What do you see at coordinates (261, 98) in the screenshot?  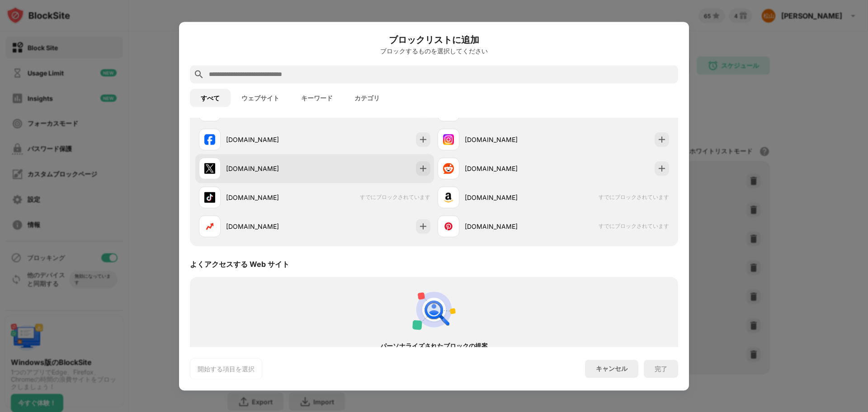 I see `button: ウェブサイト` at bounding box center [261, 98].